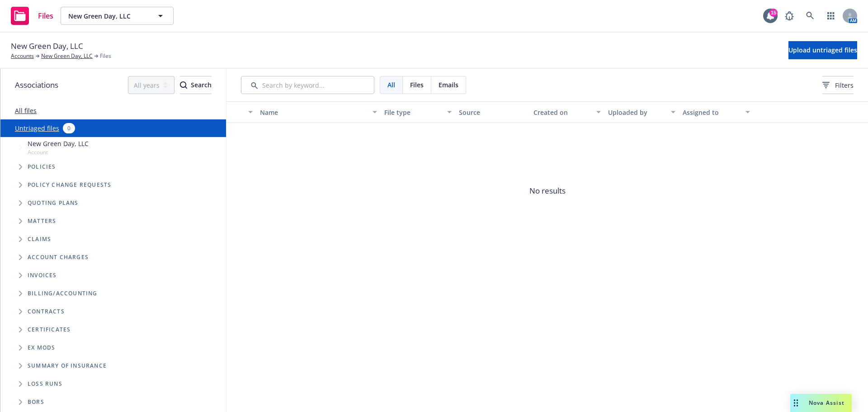 The width and height of the screenshot is (868, 412). What do you see at coordinates (22, 56) in the screenshot?
I see `a: Accounts` at bounding box center [22, 56].